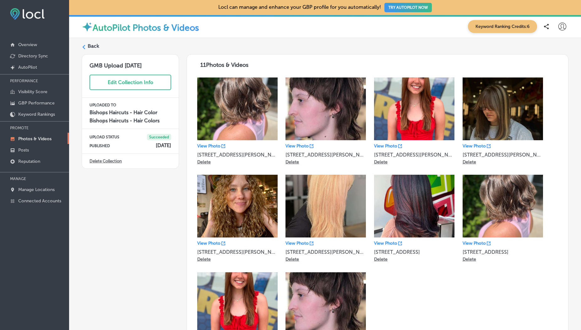  Describe the element at coordinates (29, 161) in the screenshot. I see `p: Reputation` at that location.